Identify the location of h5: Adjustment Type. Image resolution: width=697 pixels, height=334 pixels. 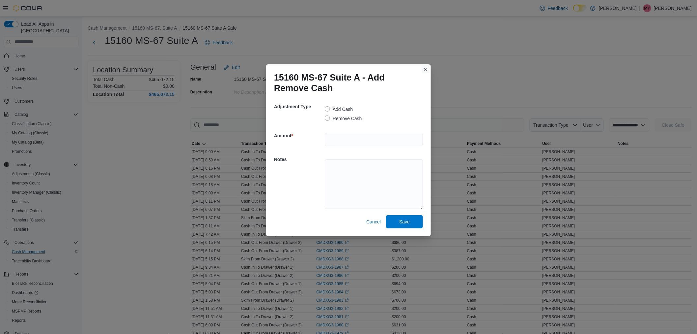
(299, 106).